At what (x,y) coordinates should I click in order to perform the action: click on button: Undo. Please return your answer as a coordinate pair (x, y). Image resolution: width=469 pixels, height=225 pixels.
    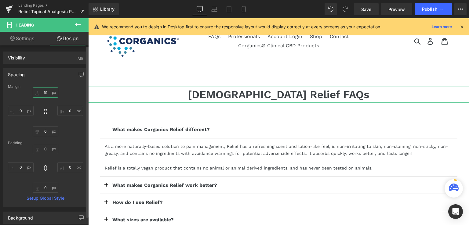
    Looking at the image, I should click on (331, 9).